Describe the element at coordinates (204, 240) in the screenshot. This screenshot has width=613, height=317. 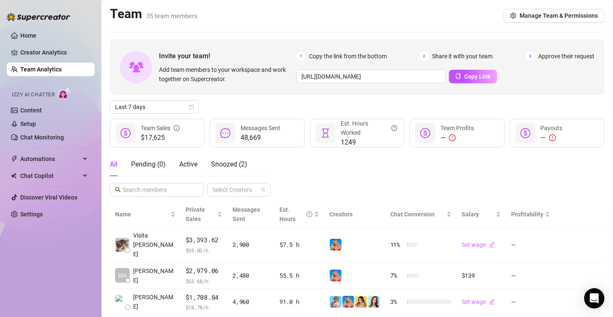
I see `span: $3,393.62` at that location.